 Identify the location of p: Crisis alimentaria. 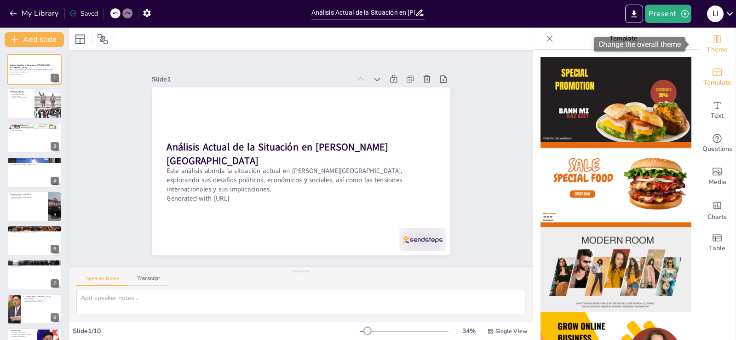
(35, 129).